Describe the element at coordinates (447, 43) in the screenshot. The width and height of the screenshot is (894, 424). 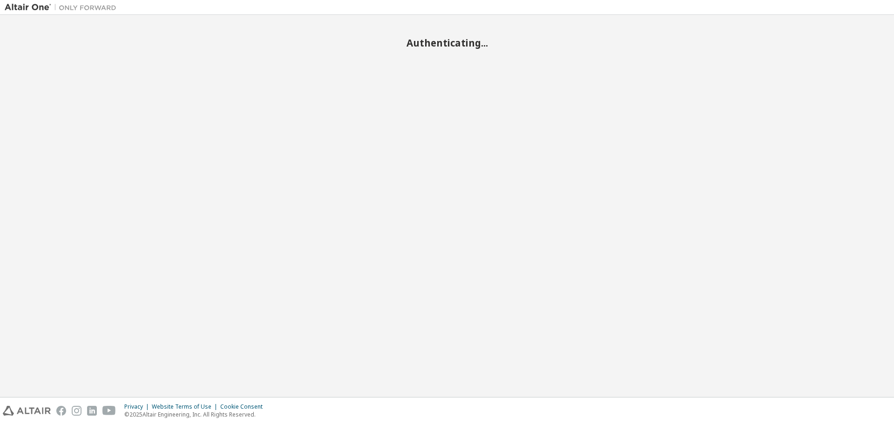
I see `h2: Authenticating...` at that location.